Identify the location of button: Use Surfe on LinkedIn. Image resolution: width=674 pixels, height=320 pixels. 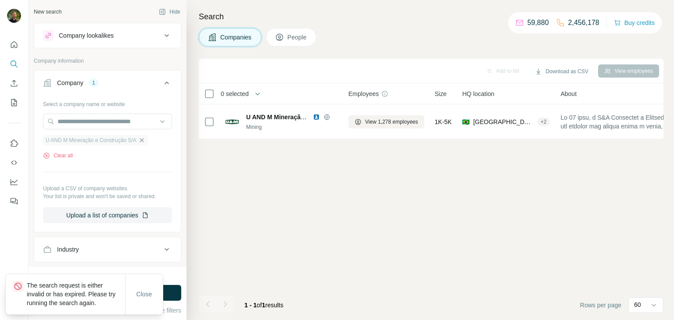
(14, 143).